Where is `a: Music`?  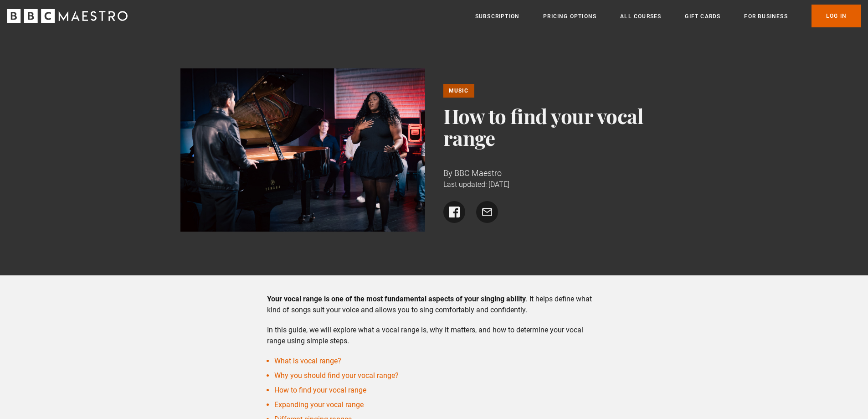 a: Music is located at coordinates (459, 91).